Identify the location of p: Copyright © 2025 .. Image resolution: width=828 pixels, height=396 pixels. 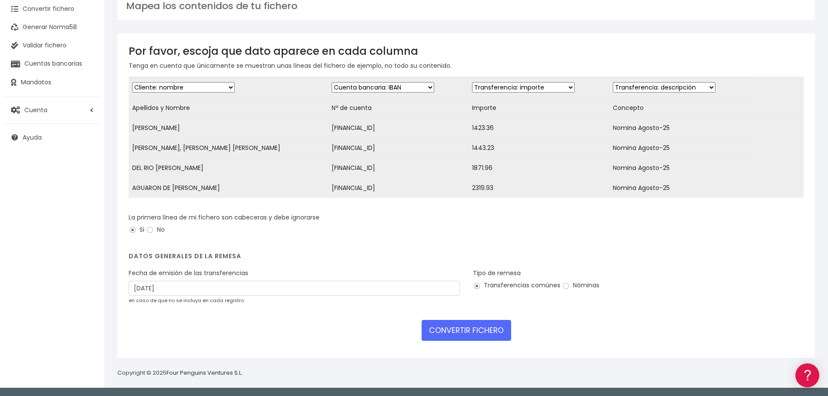
(180, 373).